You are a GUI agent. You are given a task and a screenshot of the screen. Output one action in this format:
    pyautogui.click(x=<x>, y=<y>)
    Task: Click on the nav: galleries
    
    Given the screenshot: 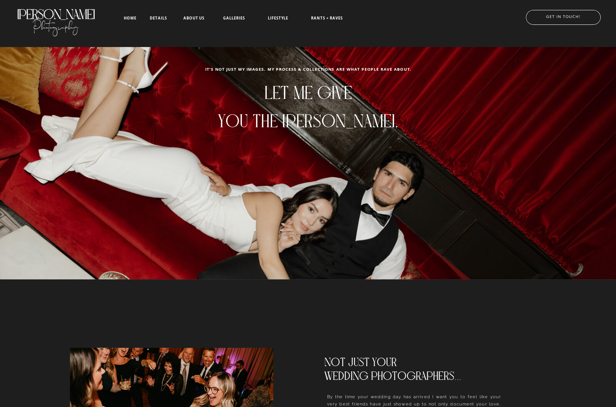 What is the action you would take?
    pyautogui.click(x=234, y=19)
    